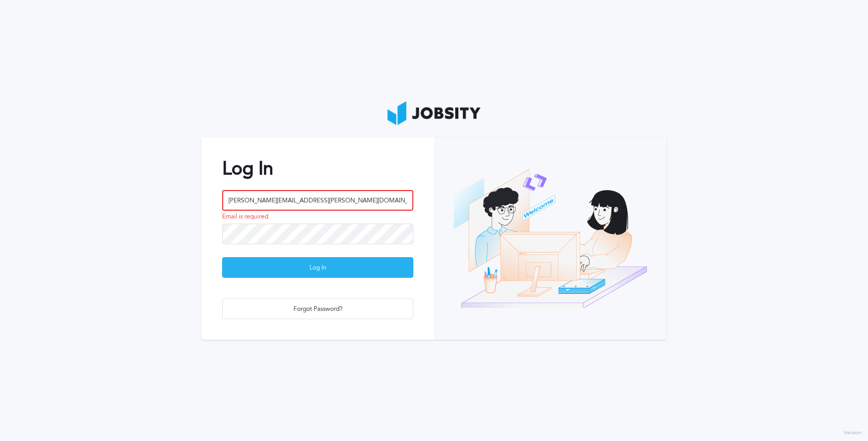  I want to click on a: Forgot Password?, so click(318, 309).